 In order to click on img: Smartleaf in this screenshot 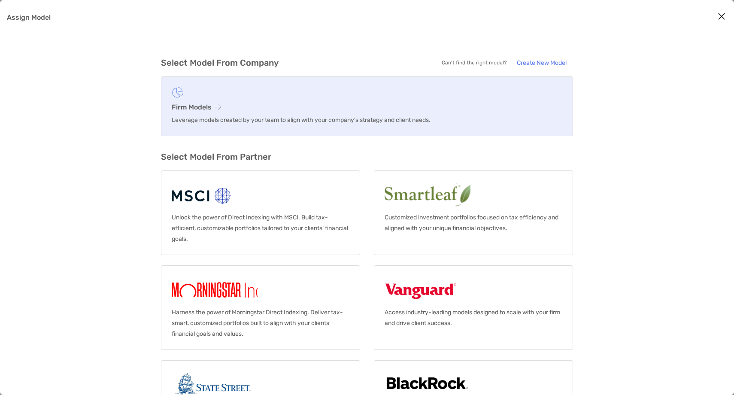, I will do `click(464, 195)`.